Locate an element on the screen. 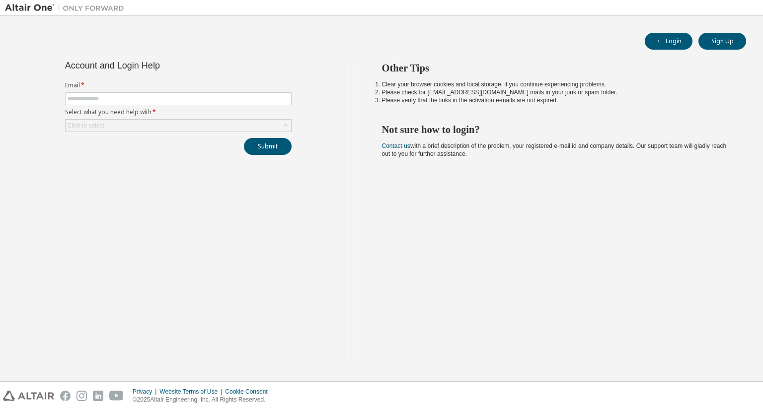  p: © 2025 Altair Engineering, Inc. All Rights Reserved. is located at coordinates (203, 400).